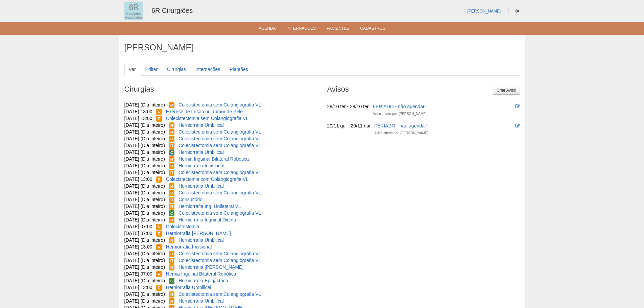 The height and width of the screenshot is (308, 644). Describe the element at coordinates (506, 90) in the screenshot. I see `a: Criar Aviso` at that location.